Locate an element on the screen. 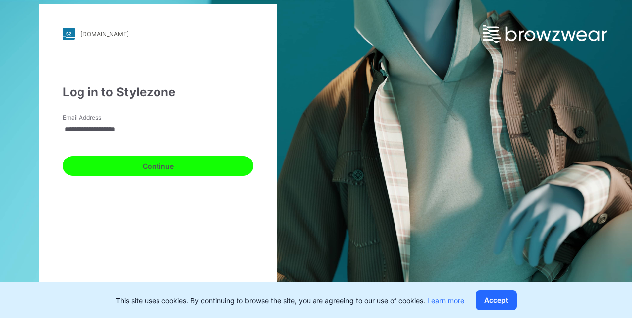 Image resolution: width=632 pixels, height=318 pixels. img: browzwear-logo.e42bd6dac1945053ebaf764b6aa21510.svg is located at coordinates (545, 34).